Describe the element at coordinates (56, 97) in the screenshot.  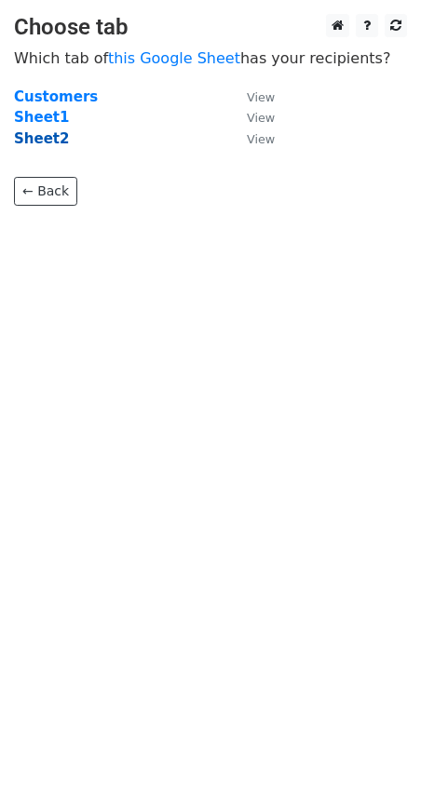
I see `a: Customers` at that location.